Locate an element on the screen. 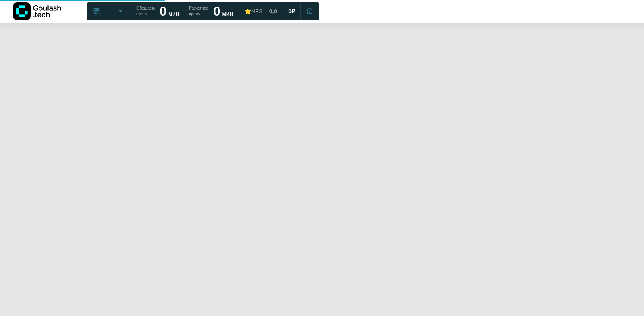 This screenshot has width=644, height=316. a: ⭐NPS 0,0 is located at coordinates (261, 11).